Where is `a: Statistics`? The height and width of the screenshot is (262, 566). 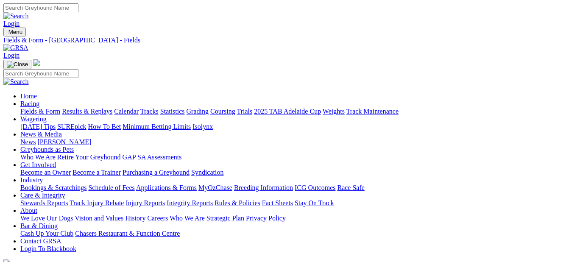
a: Statistics is located at coordinates (173, 111).